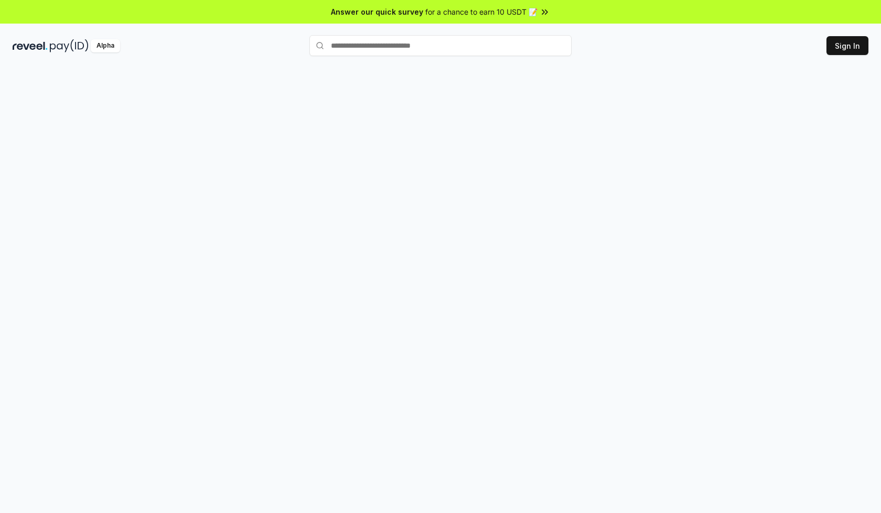 Image resolution: width=881 pixels, height=513 pixels. What do you see at coordinates (30, 46) in the screenshot?
I see `img: reveel_dark` at bounding box center [30, 46].